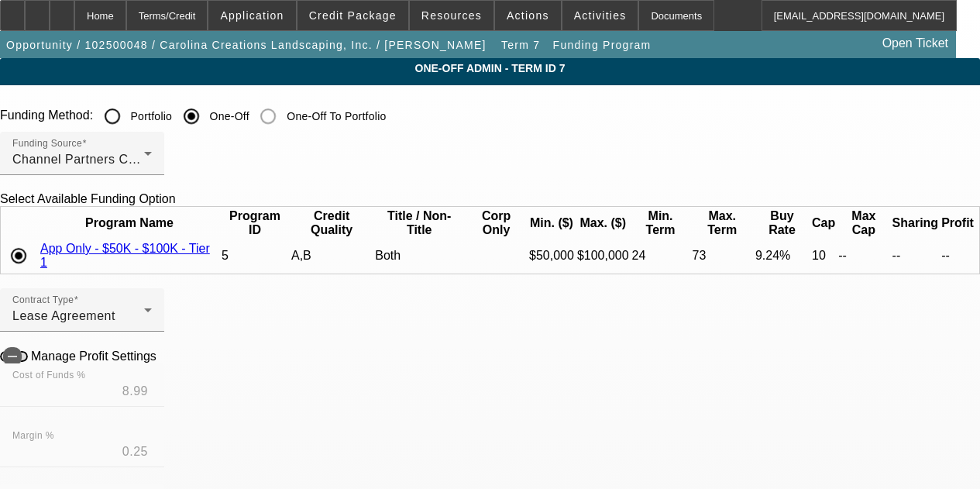 The image size is (980, 489). I want to click on td: $50,000, so click(551, 255).